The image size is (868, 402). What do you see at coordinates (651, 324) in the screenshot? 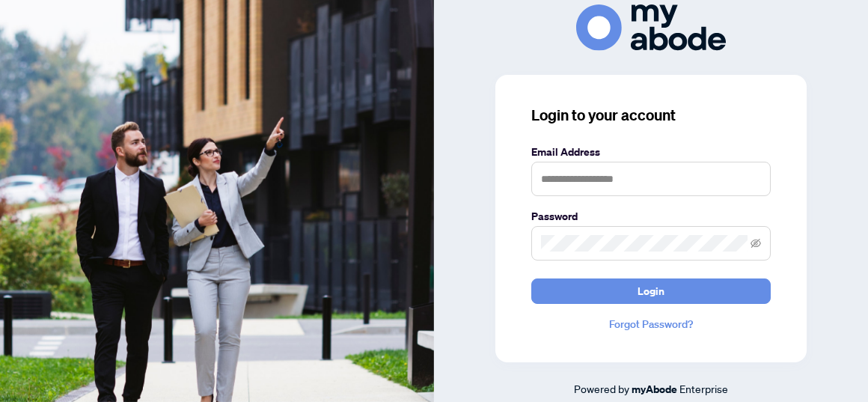
I see `a: Forgot Password?` at bounding box center [651, 324].